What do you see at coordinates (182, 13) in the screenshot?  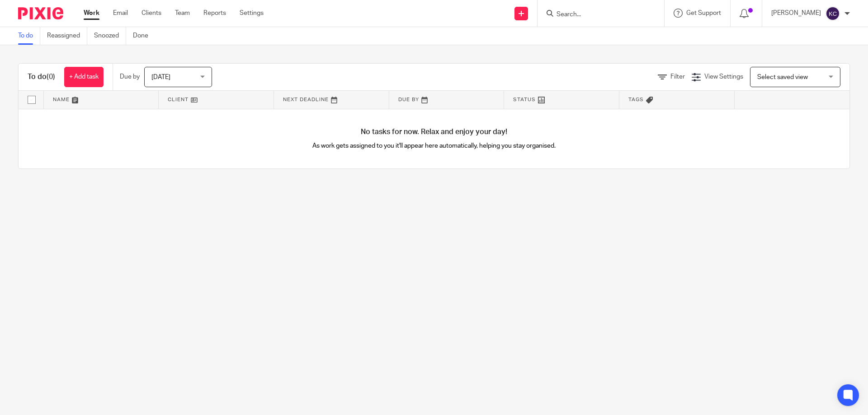 I see `a: Team` at bounding box center [182, 13].